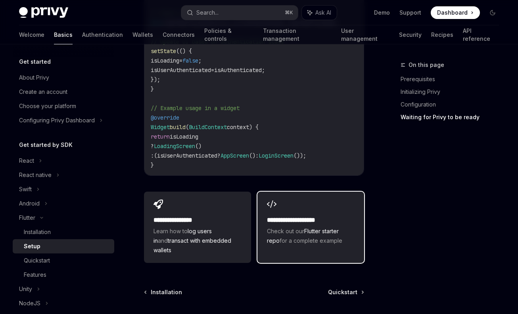  What do you see at coordinates (44, 13) in the screenshot?
I see `img: dark logo` at bounding box center [44, 13].